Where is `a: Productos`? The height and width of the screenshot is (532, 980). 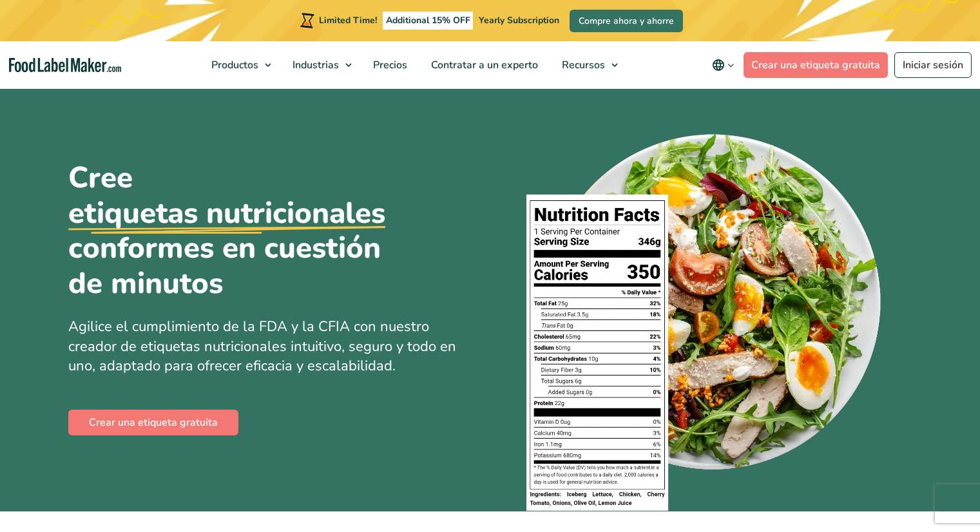
a: Productos is located at coordinates (238, 65).